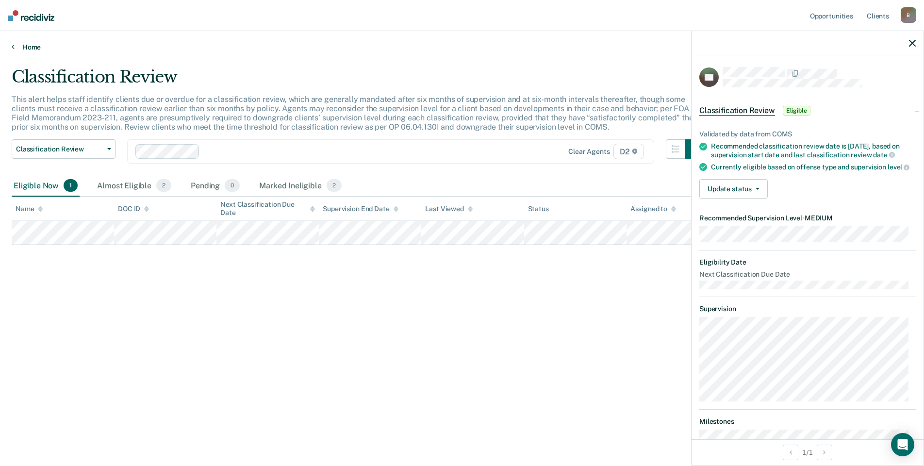 This screenshot has height=466, width=924. I want to click on div: Almost Eligible, so click(134, 186).